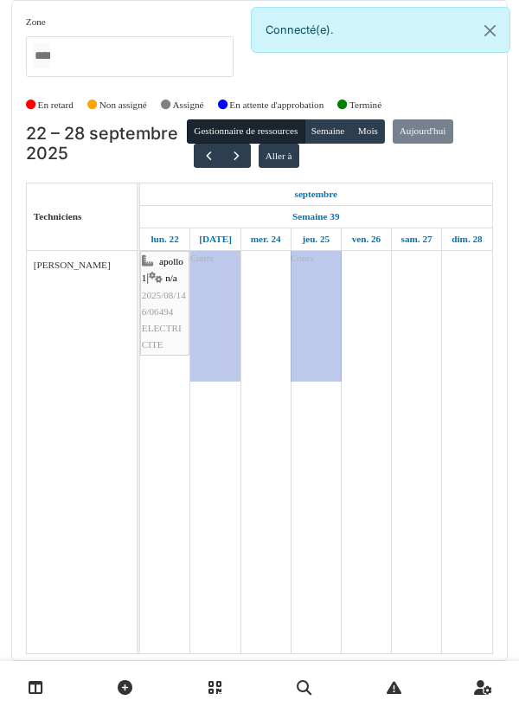 The height and width of the screenshot is (713, 519). What do you see at coordinates (171, 278) in the screenshot?
I see `span: n/a` at bounding box center [171, 278].